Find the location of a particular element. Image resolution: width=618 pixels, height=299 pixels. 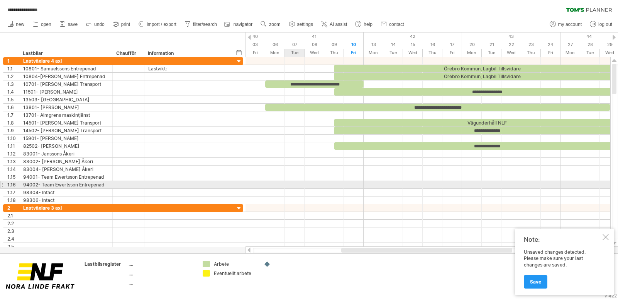

a: contact is located at coordinates (393, 24).